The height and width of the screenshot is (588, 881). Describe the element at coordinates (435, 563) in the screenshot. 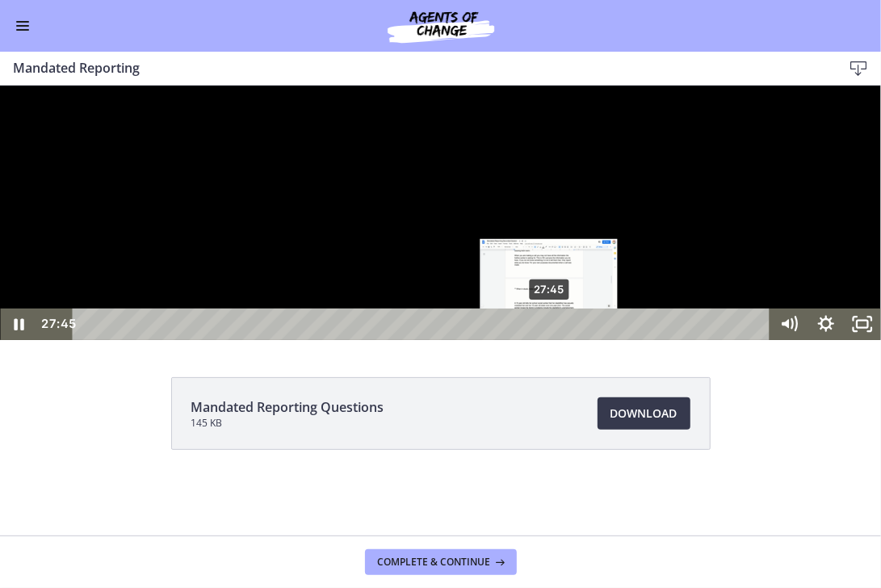

I see `span: Complete & continue` at that location.